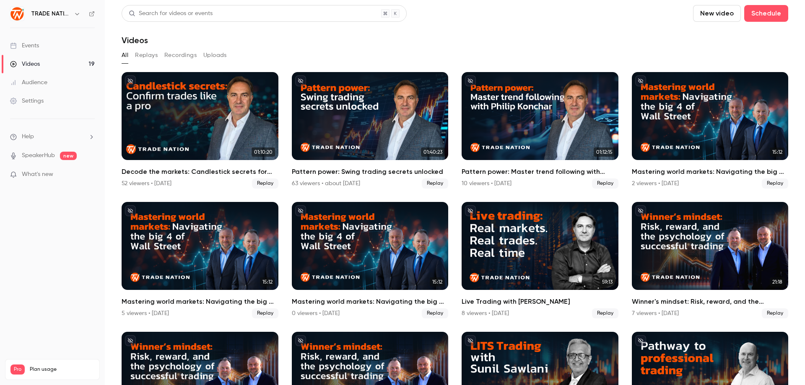 The width and height of the screenshot is (805, 385). Describe the element at coordinates (370, 130) in the screenshot. I see `li: Pattern power: Swing trading secrets unlocked` at that location.